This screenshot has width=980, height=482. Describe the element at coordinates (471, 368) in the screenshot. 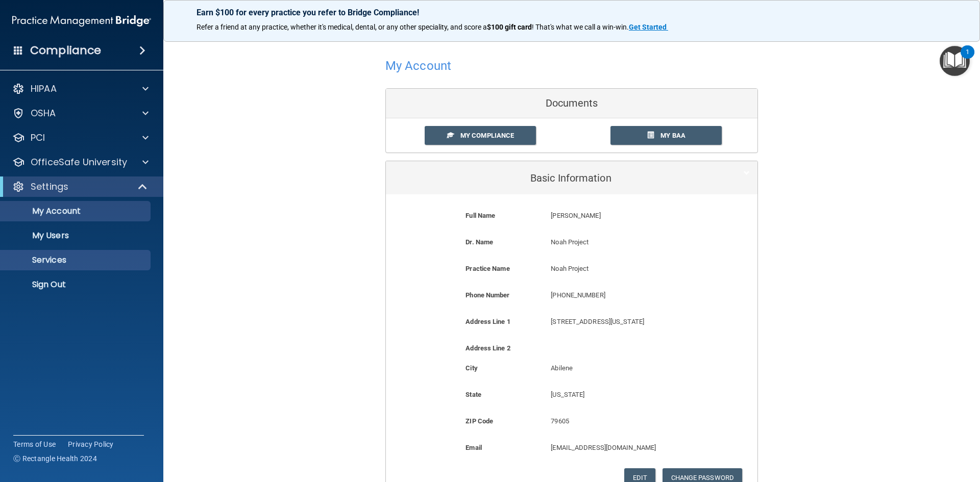

I see `b: City` at that location.